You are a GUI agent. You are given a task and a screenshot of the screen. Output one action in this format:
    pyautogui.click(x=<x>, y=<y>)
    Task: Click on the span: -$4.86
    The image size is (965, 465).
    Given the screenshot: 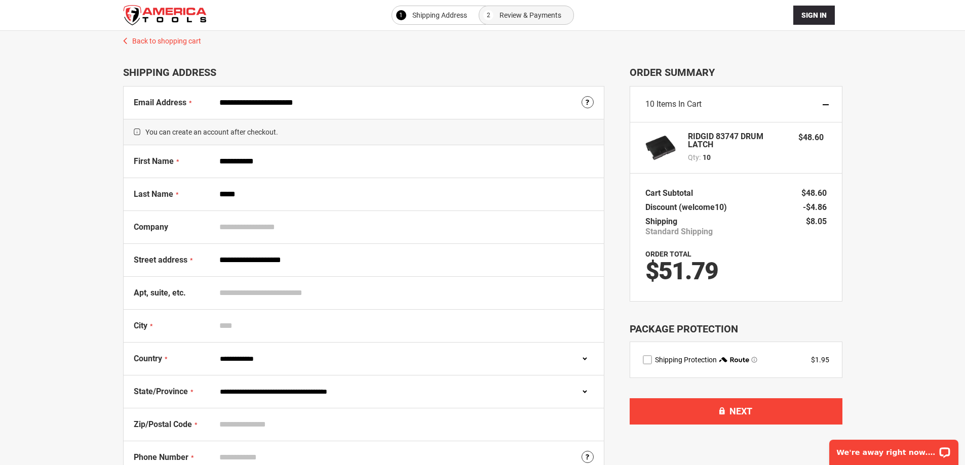 What is the action you would take?
    pyautogui.click(x=814, y=207)
    